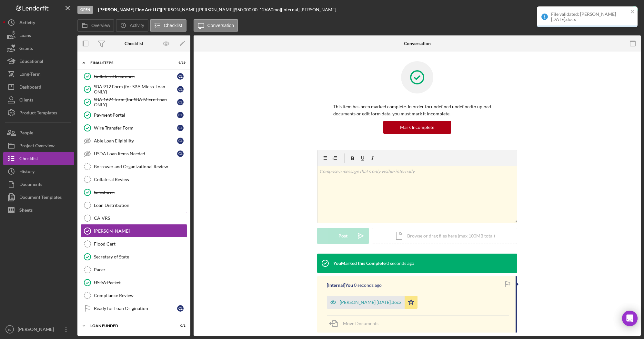  I want to click on div: Collateral Review, so click(140, 179).